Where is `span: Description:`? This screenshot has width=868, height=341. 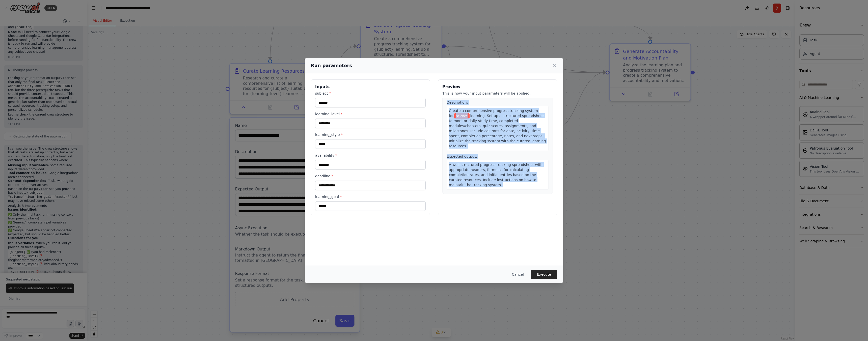 span: Description: is located at coordinates (457, 102).